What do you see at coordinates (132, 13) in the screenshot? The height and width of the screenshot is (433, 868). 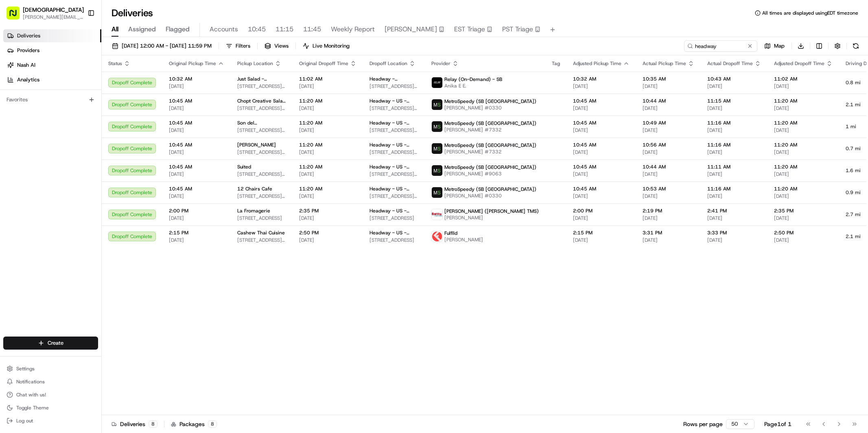 I see `h1: Deliveries` at bounding box center [132, 13].